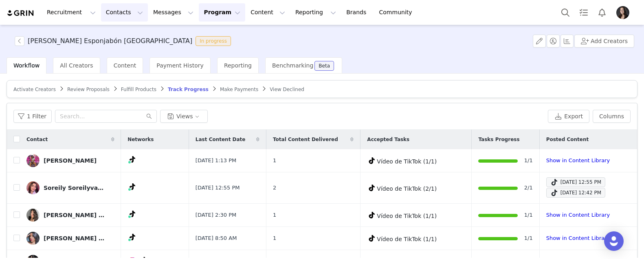 The height and width of the screenshot is (259, 644). I want to click on span: Content, so click(125, 66).